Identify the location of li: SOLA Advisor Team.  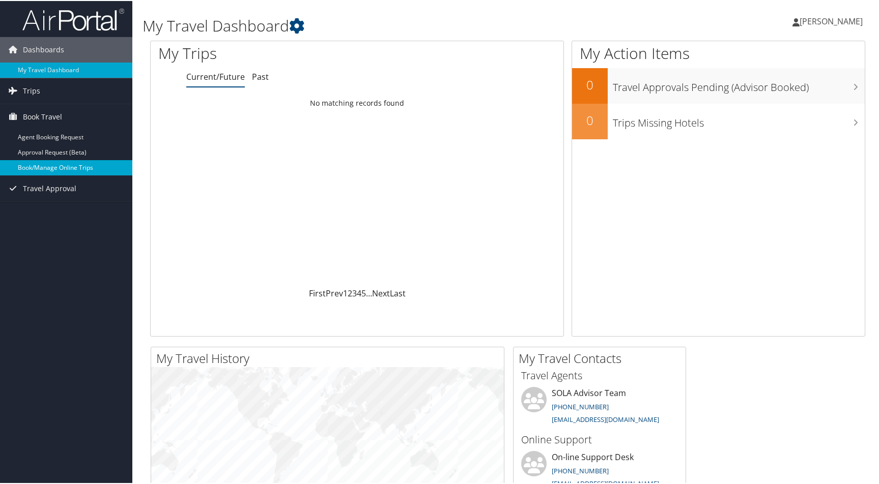
(599, 407).